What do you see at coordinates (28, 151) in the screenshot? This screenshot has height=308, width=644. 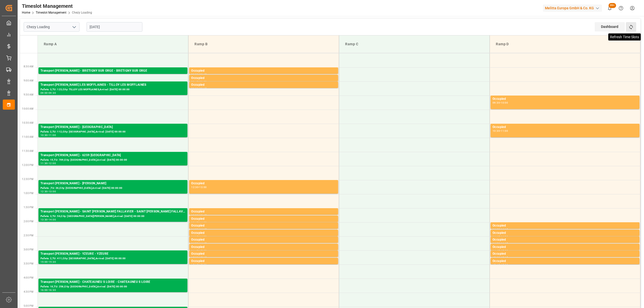 I see `span: 11:30 AM` at bounding box center [28, 151].